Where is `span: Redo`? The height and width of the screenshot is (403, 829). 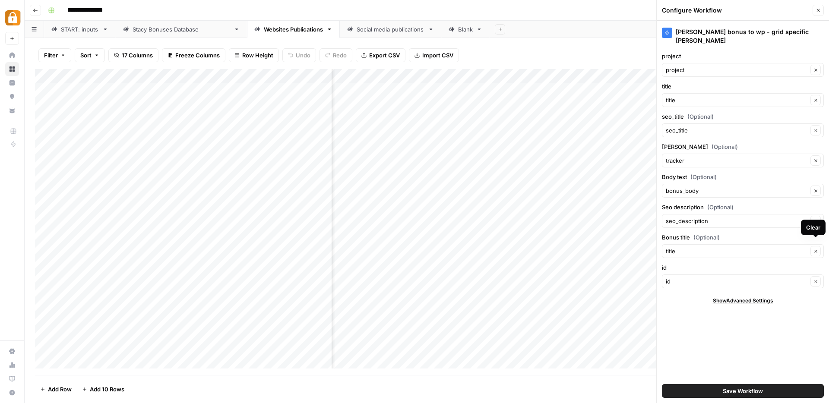 span: Redo is located at coordinates (340, 55).